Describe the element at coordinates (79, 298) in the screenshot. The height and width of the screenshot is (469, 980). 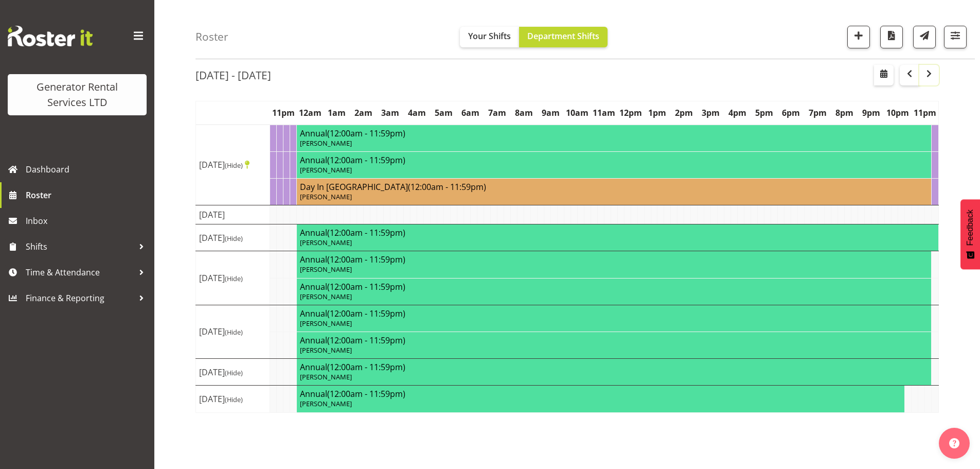
I see `span: Finance & Reporting` at that location.